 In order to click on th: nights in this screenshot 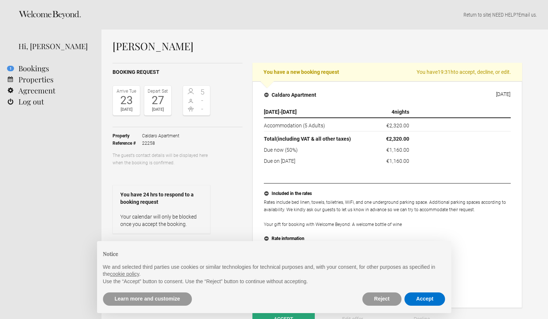, I will do `click(388, 112)`.